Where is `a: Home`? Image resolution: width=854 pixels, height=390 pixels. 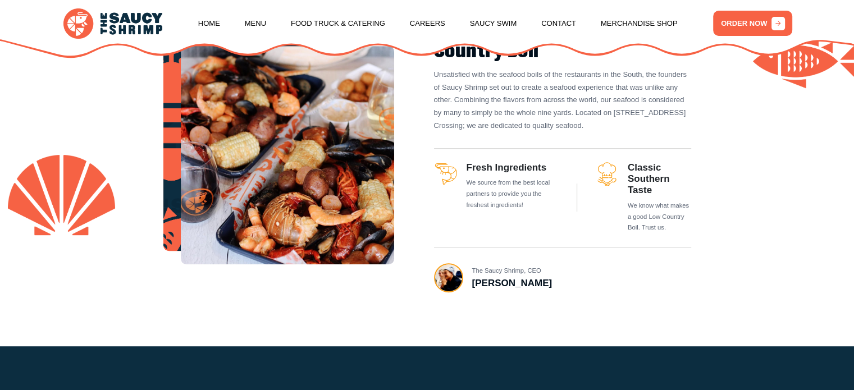
a: Home is located at coordinates (209, 24).